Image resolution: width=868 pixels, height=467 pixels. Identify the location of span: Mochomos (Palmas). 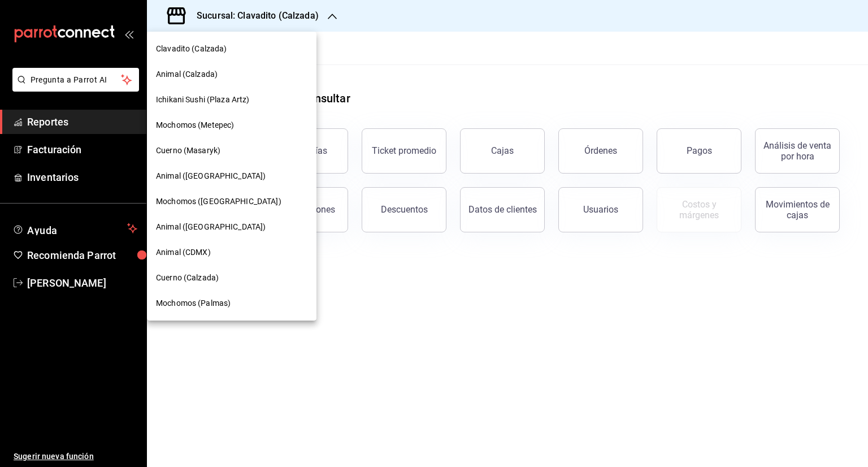
(194, 303).